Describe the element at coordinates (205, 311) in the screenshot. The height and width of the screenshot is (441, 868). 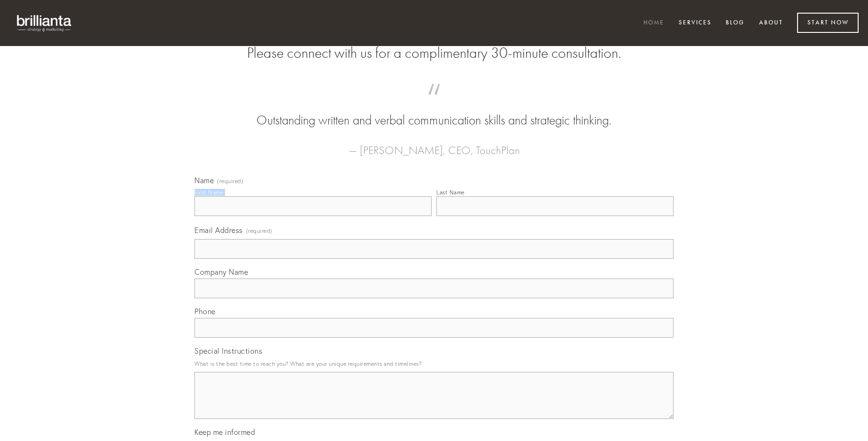
I see `span: Phone` at that location.